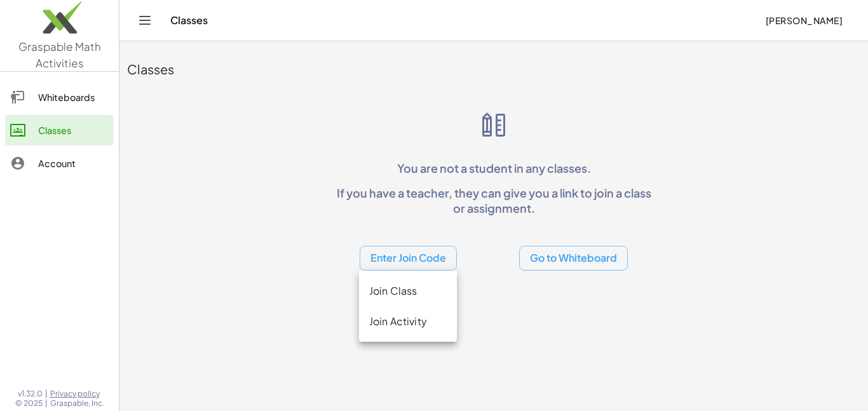  Describe the element at coordinates (77, 404) in the screenshot. I see `span: Graspable, Inc.` at that location.